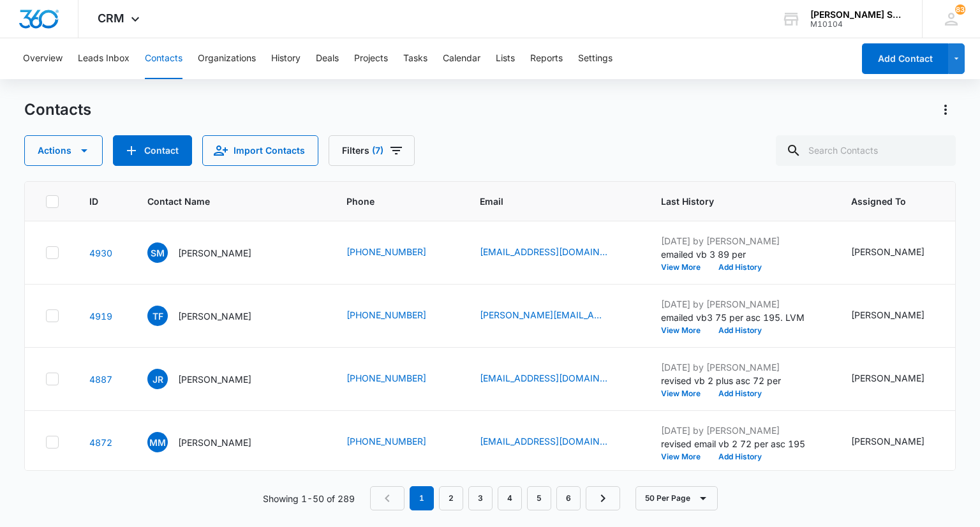 The height and width of the screenshot is (527, 980). I want to click on div: account id, so click(857, 24).